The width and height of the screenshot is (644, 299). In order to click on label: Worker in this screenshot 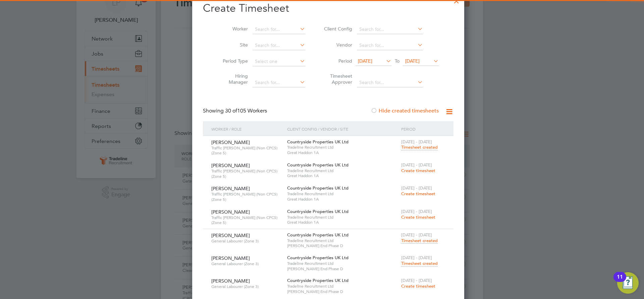, I will do `click(233, 29)`.